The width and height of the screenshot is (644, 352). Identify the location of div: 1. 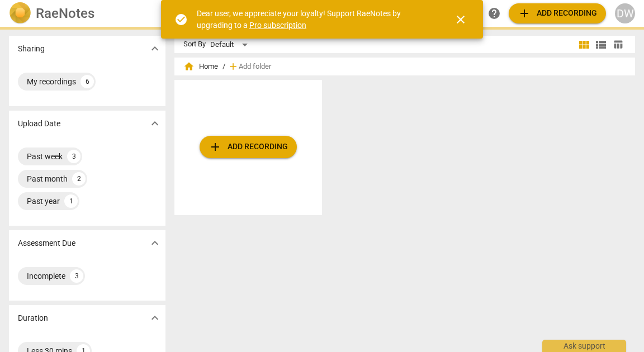
(71, 201).